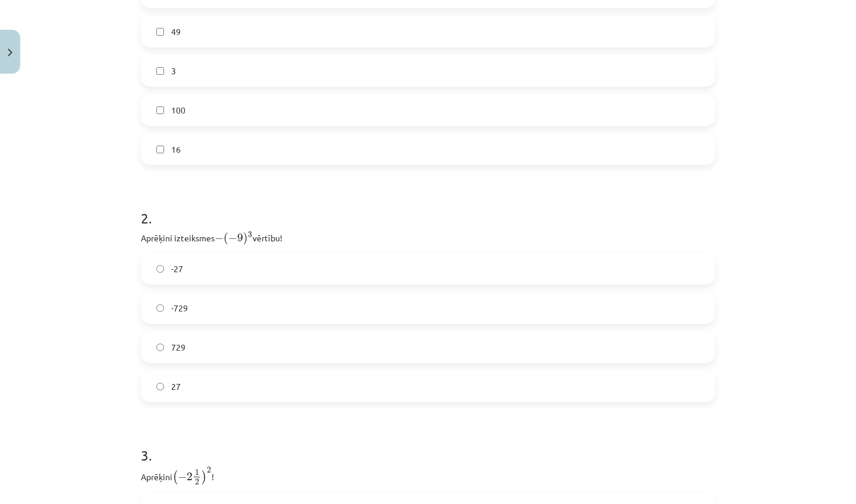  I want to click on input: 100, so click(160, 110).